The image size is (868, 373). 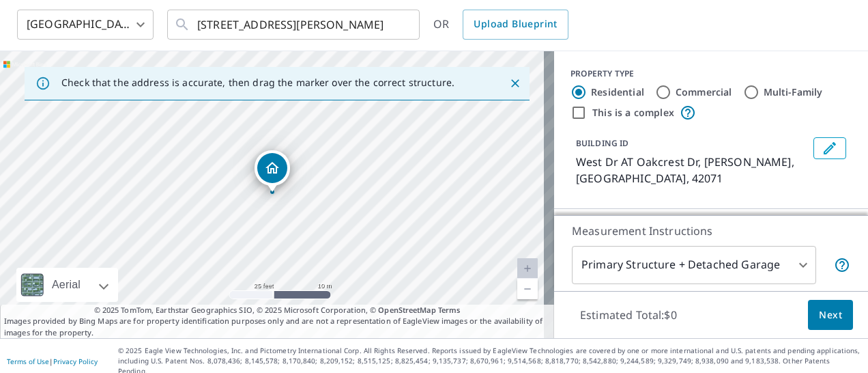 What do you see at coordinates (793, 92) in the screenshot?
I see `label: Multi-Family` at bounding box center [793, 92].